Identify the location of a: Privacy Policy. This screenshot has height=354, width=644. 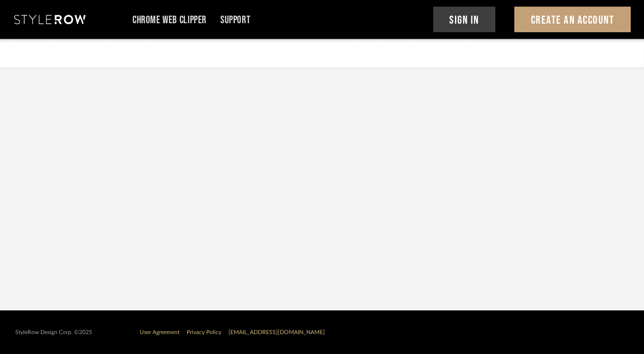
(204, 332).